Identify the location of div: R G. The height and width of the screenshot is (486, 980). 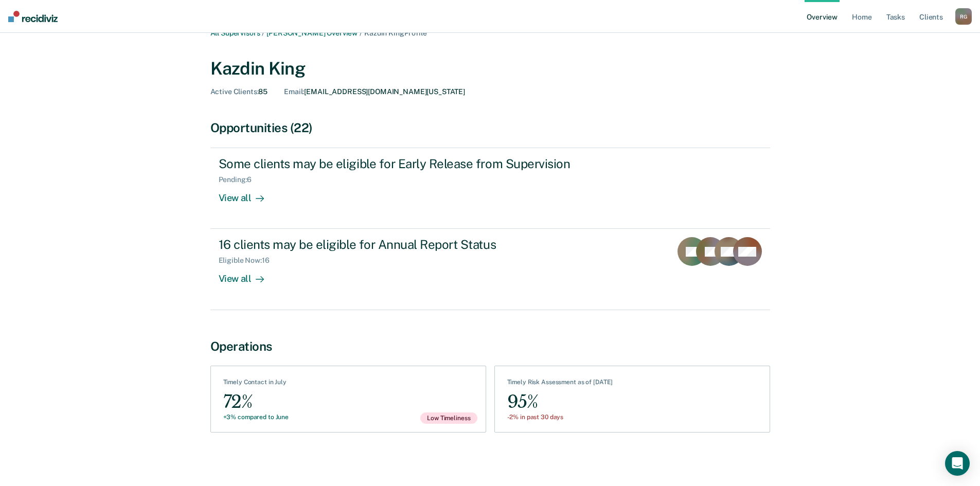
(964, 16).